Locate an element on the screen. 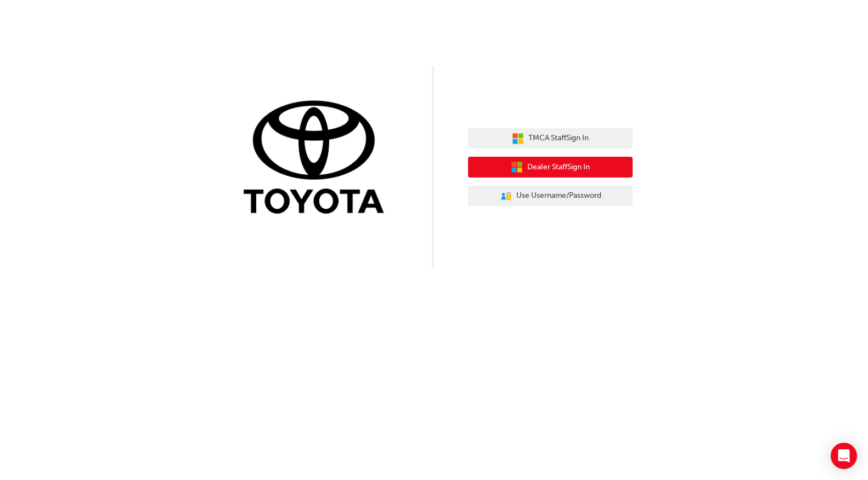 The image size is (868, 480). button: Dealer StaffSign In is located at coordinates (550, 167).